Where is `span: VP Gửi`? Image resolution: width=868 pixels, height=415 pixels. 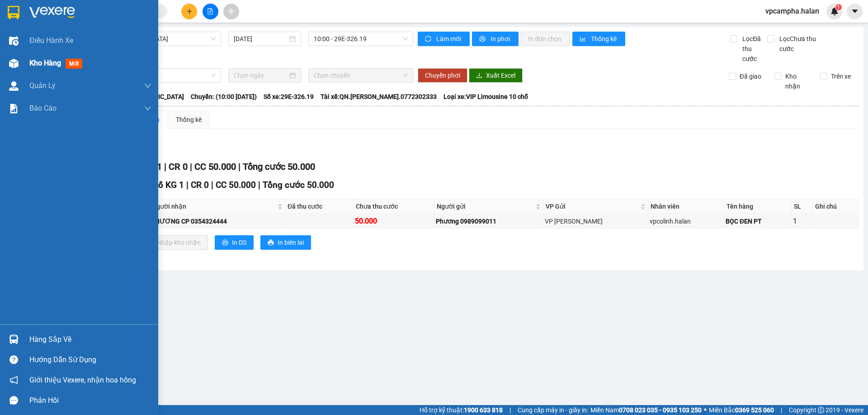 span: VP Gửi is located at coordinates (592, 206).